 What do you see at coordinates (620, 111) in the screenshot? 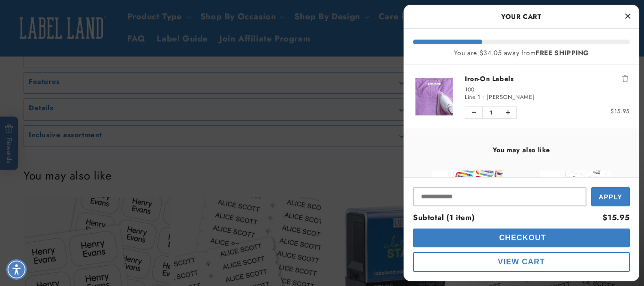
I see `span: $15.95` at bounding box center [620, 111].